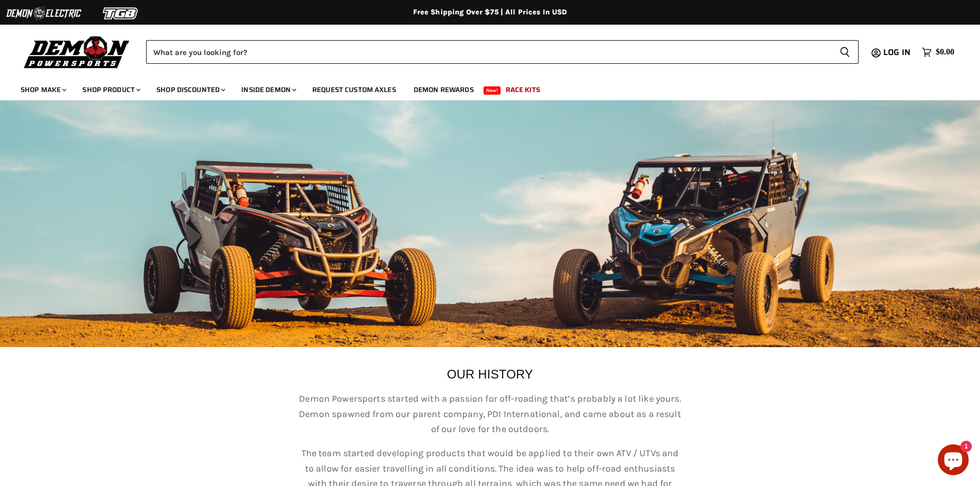 The height and width of the screenshot is (486, 980). What do you see at coordinates (121, 13) in the screenshot?
I see `img: TGB Logo 2` at bounding box center [121, 13].